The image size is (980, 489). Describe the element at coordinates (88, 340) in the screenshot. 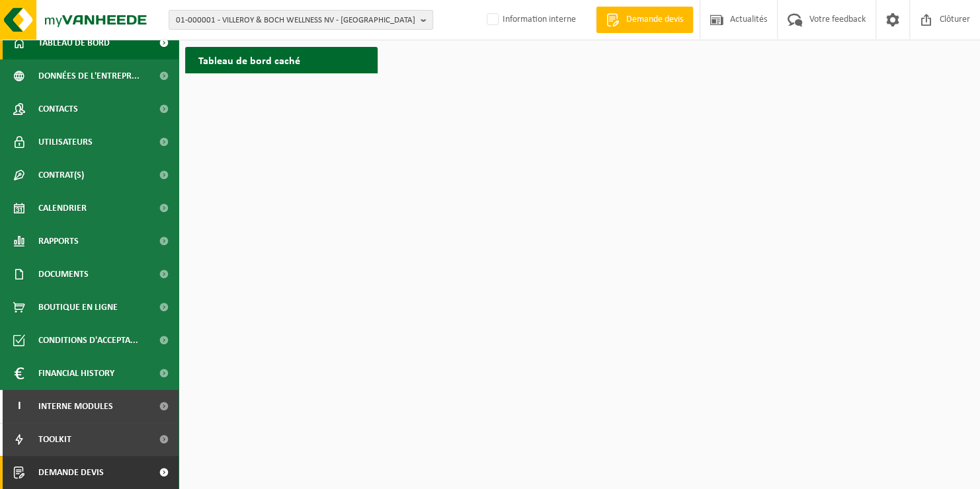

I see `span: Conditions d'accepta...` at that location.